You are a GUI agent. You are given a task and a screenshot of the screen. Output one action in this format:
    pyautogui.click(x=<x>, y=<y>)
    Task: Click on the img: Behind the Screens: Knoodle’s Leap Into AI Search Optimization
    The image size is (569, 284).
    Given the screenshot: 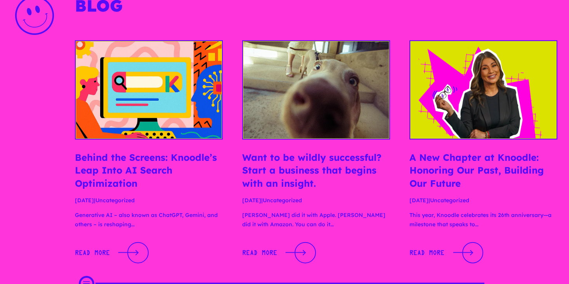 What is the action you would take?
    pyautogui.click(x=149, y=90)
    